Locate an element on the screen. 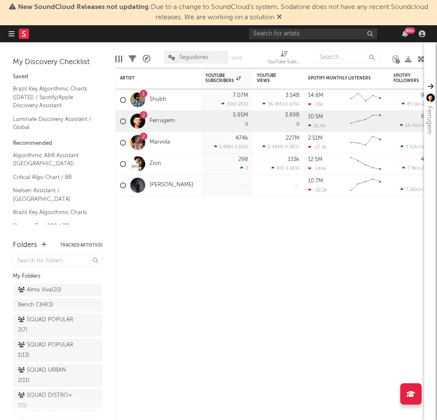 The width and height of the screenshot is (437, 420). button: Tracked Artists(5) is located at coordinates (81, 245).